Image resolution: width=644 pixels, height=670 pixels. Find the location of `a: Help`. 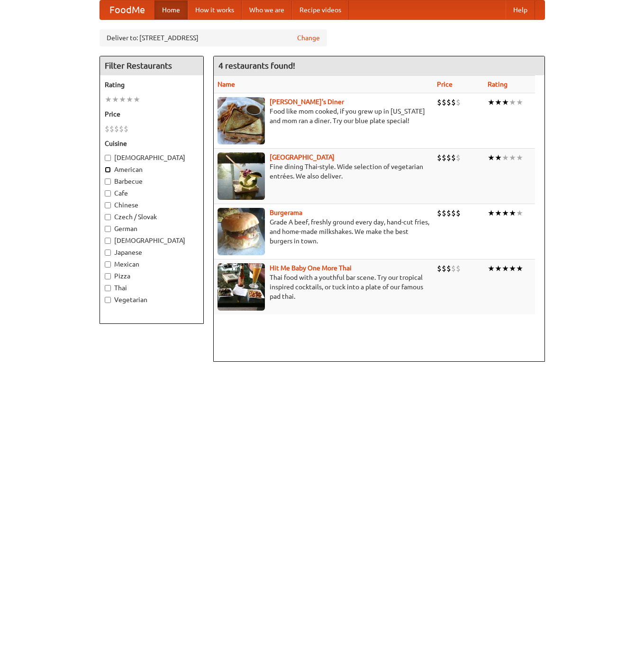

a: Help is located at coordinates (520, 10).